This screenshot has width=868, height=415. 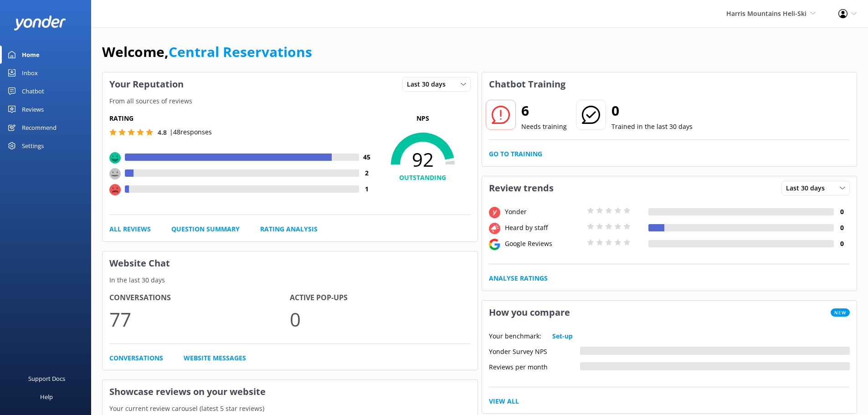 What do you see at coordinates (423, 159) in the screenshot?
I see `span: 92` at bounding box center [423, 159].